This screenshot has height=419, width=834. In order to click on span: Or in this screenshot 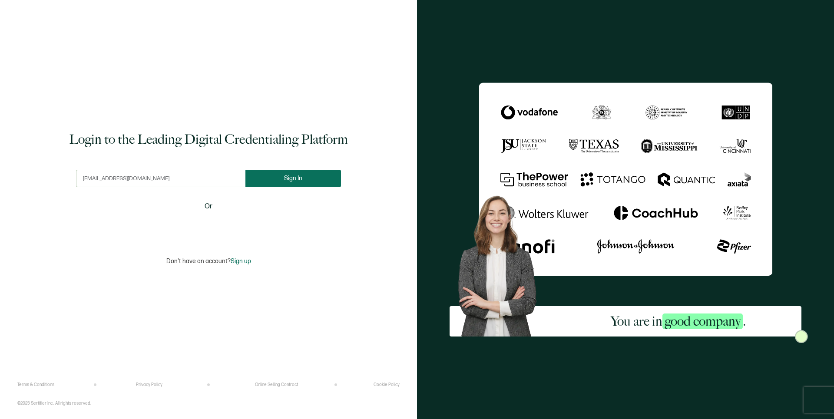, I will do `click(209, 206)`.